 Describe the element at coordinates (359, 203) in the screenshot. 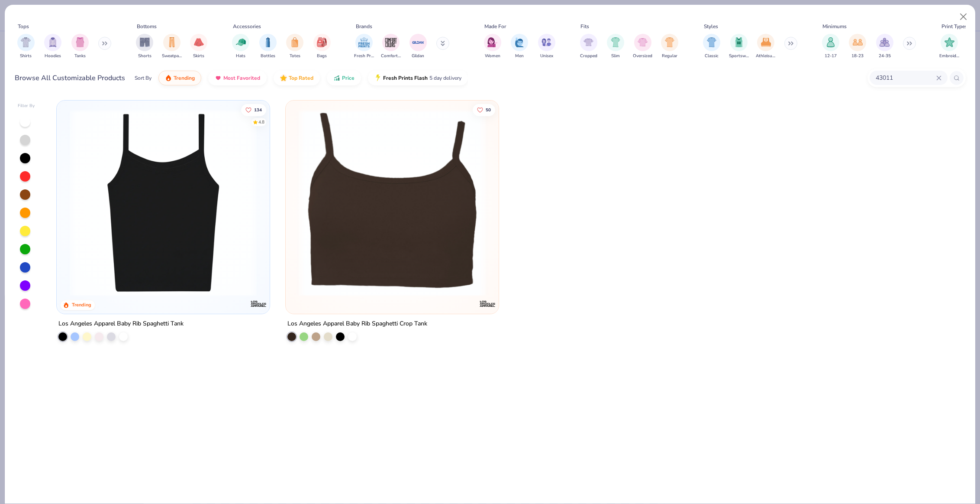

I see `img: df0d61e8-2aa9-4583-81f3-fc8252e5a59e` at that location.